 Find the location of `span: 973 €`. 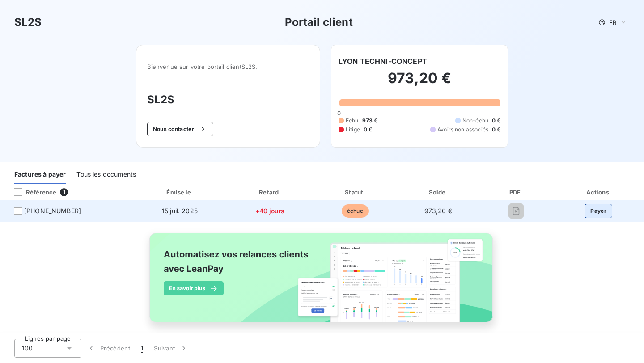

span: 973 € is located at coordinates (370, 121).